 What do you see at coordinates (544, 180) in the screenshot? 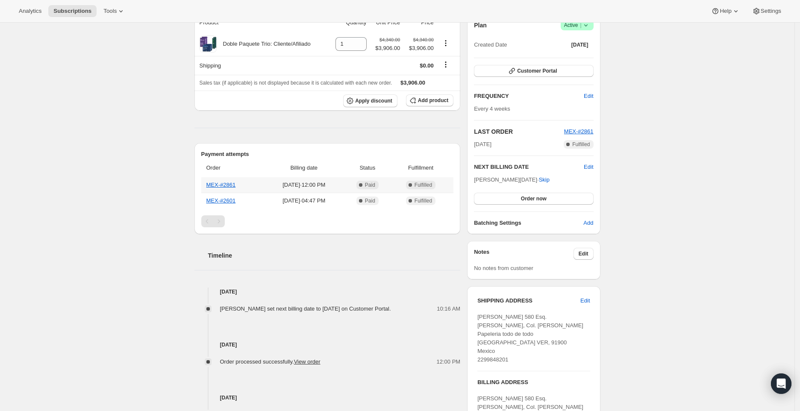
I see `button: Skip` at bounding box center [544, 180].